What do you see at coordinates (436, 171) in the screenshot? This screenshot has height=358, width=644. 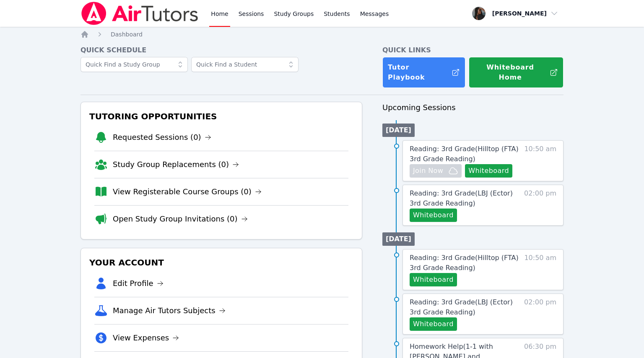 I see `button: Join Now` at bounding box center [436, 171].